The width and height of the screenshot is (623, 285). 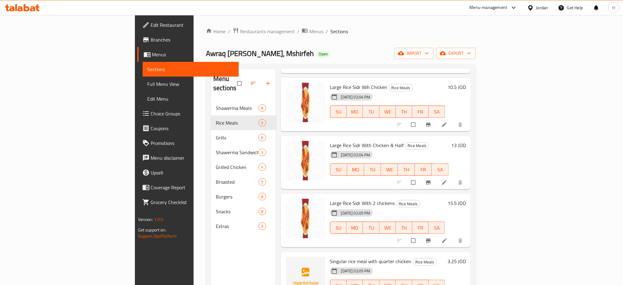 What do you see at coordinates (269, 83) in the screenshot?
I see `button: Add section` at bounding box center [269, 83].